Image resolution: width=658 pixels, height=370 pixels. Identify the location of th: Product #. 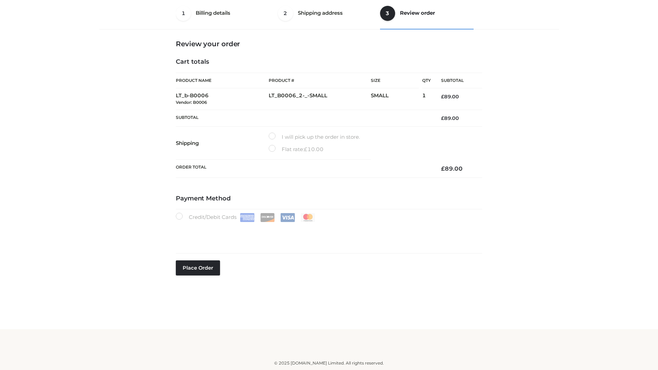
(320, 81).